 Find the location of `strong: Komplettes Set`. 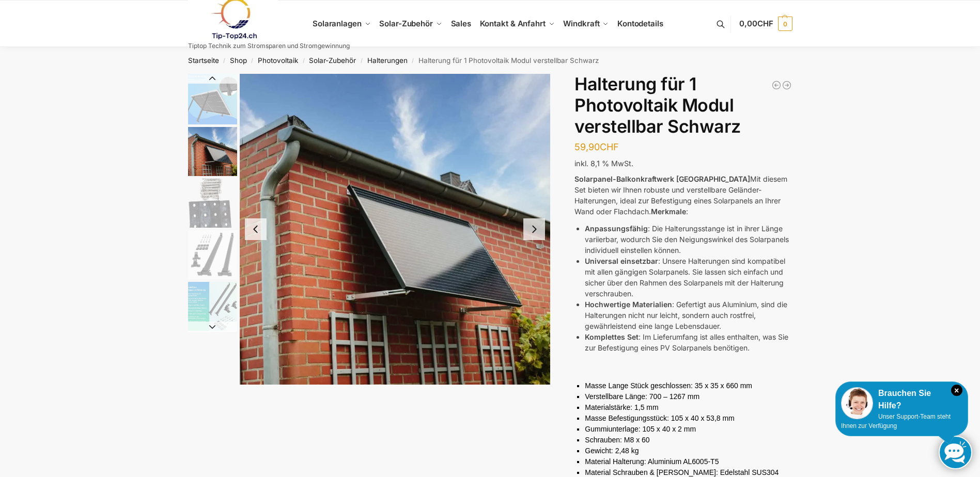

strong: Komplettes Set is located at coordinates (612, 337).